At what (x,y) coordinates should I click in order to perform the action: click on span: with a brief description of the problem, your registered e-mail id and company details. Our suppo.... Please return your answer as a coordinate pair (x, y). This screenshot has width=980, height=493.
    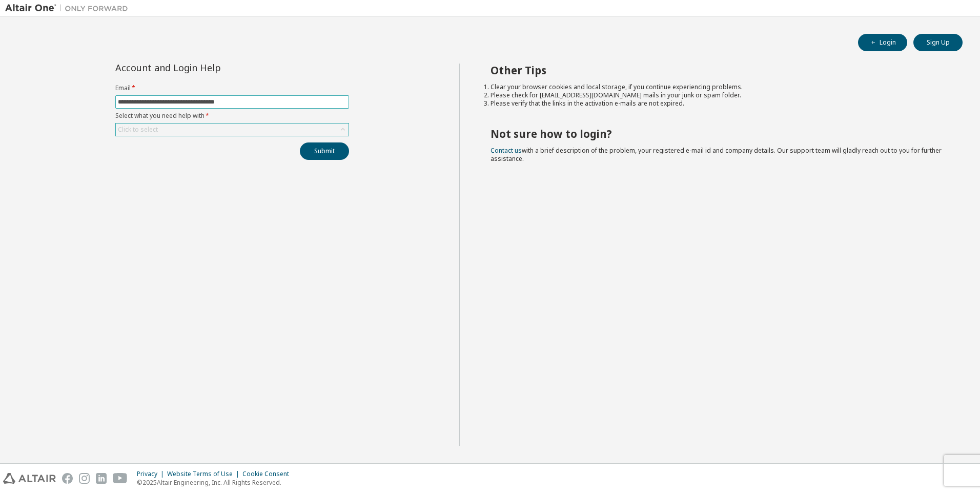
    Looking at the image, I should click on (716, 154).